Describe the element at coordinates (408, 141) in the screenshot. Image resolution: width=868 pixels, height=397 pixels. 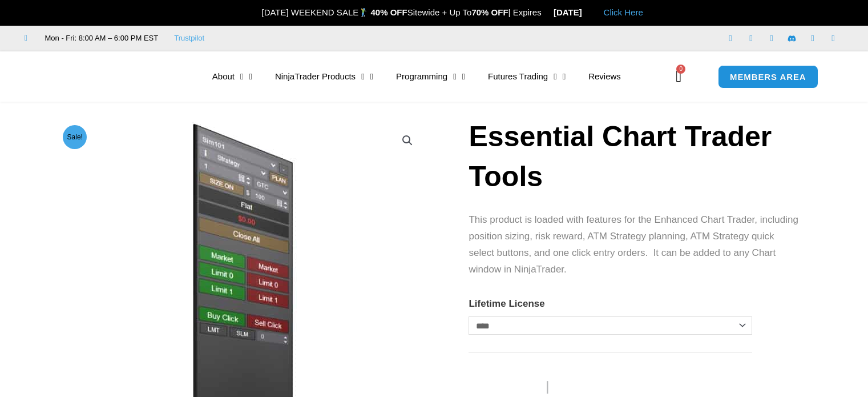
I see `a: View full-screen image gallery` at that location.